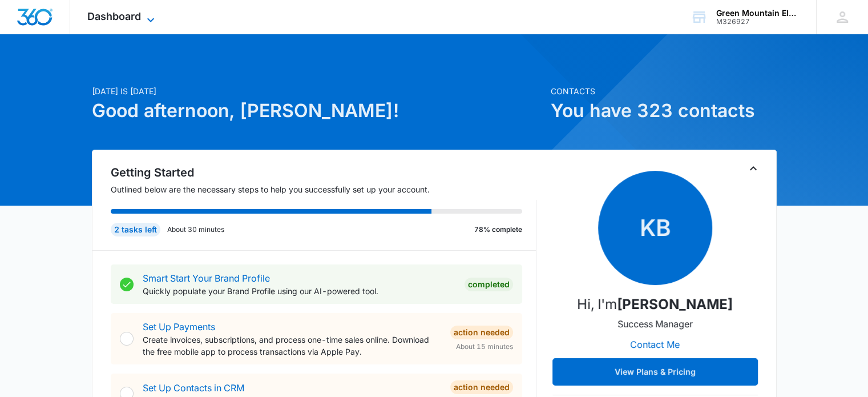 This screenshot has width=868, height=397. Describe the element at coordinates (655, 304) in the screenshot. I see `p: Hi, I'm` at that location.